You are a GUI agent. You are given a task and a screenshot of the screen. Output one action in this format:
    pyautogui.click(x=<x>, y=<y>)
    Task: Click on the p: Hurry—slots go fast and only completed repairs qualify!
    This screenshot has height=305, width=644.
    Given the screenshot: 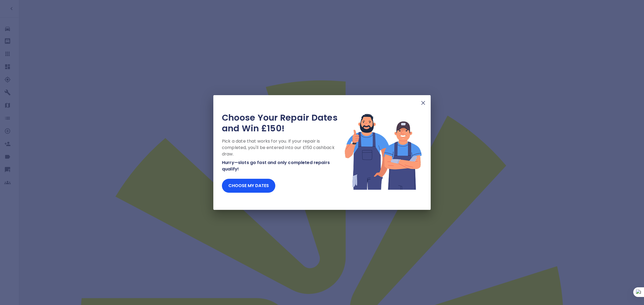 What is the action you would take?
    pyautogui.click(x=283, y=166)
    